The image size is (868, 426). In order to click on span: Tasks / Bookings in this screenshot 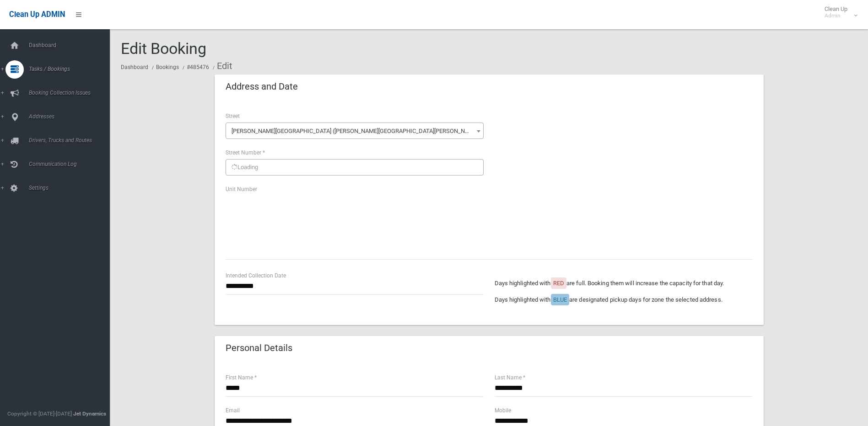, I will do `click(71, 69)`.